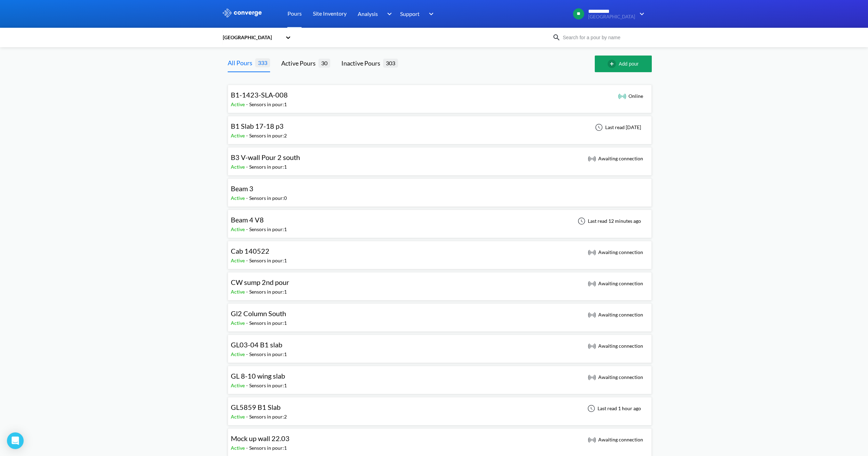 The image size is (868, 456). Describe the element at coordinates (613, 409) in the screenshot. I see `div: Last read 1 hour ago` at that location.